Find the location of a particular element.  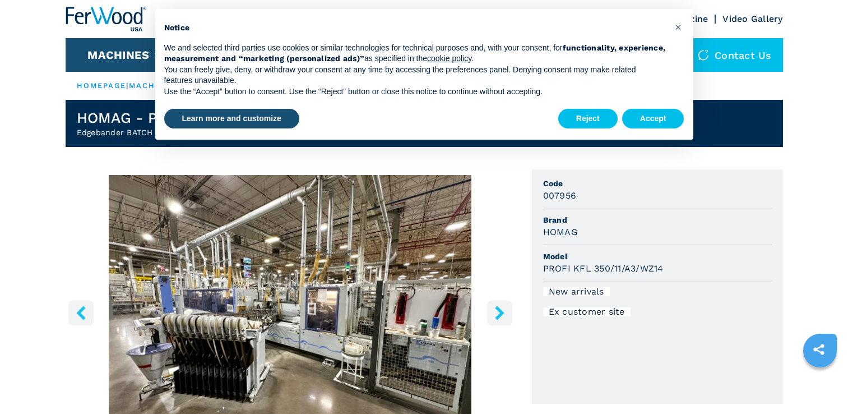

button: Machines is located at coordinates (118, 55).